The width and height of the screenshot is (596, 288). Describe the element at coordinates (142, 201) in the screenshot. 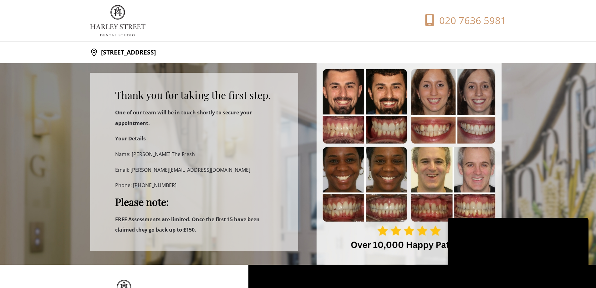

I see `strong: Please note:` at that location.